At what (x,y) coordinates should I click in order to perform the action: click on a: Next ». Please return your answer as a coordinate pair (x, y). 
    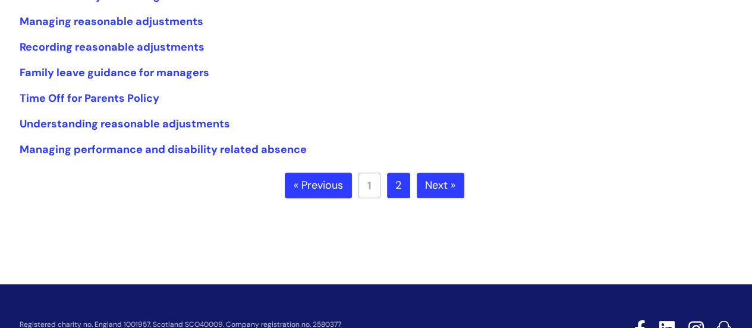
    Looking at the image, I should click on (441, 185).